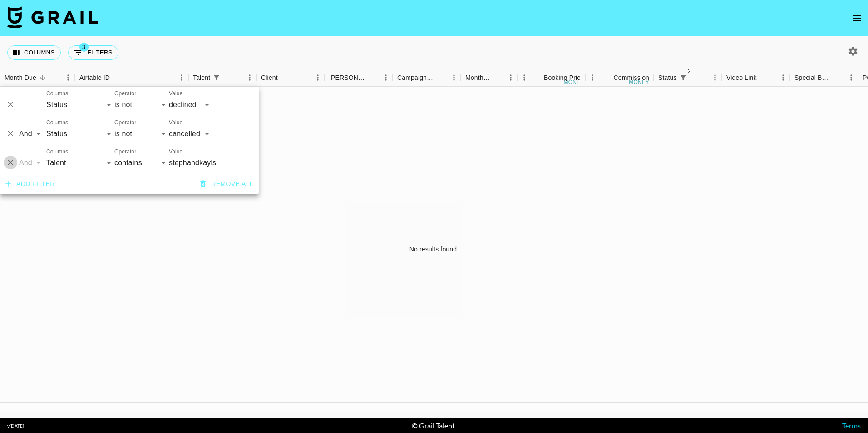  Describe the element at coordinates (53, 17) in the screenshot. I see `img: Grail Talent` at that location.